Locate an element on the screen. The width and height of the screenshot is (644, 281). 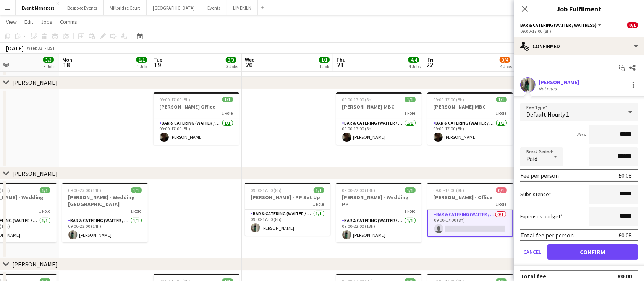
span: 18 is located at coordinates (66, 65).